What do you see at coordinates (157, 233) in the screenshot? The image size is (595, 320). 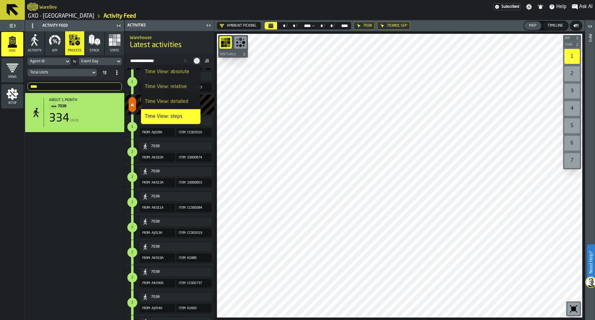 I see `span: AJ013A` at bounding box center [157, 233].